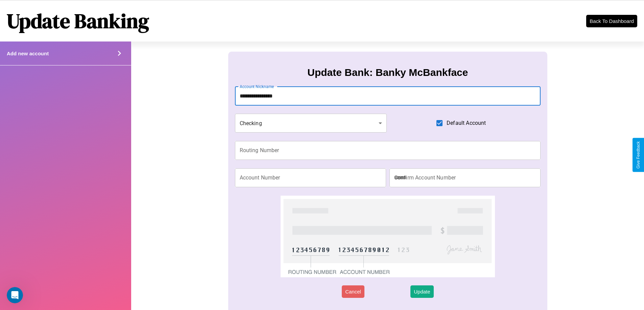 The height and width of the screenshot is (310, 644). I want to click on div: Give Feedback, so click(638, 155).